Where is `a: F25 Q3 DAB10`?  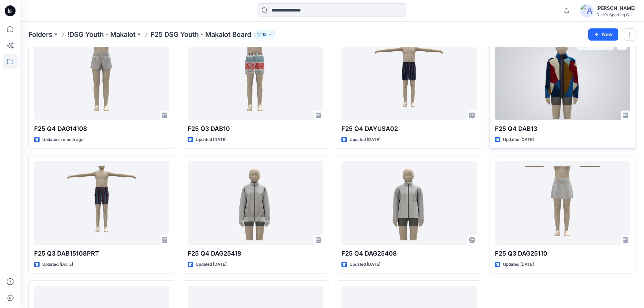 a: F25 Q3 DAB10 is located at coordinates (255, 78).